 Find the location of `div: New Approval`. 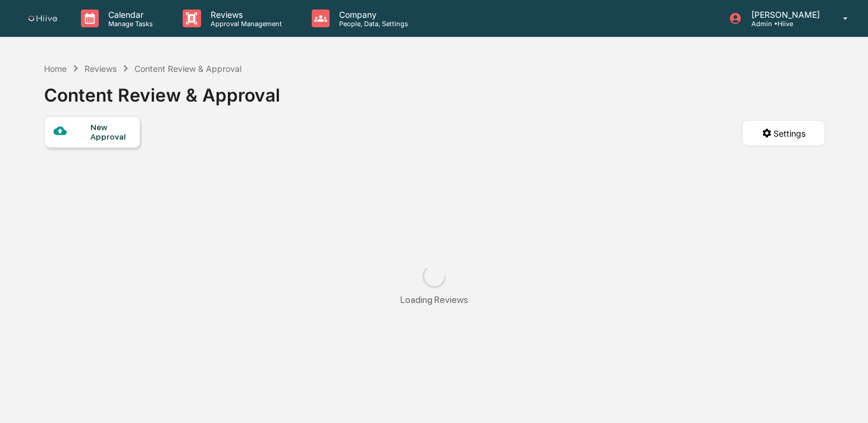

div: New Approval is located at coordinates (110, 132).